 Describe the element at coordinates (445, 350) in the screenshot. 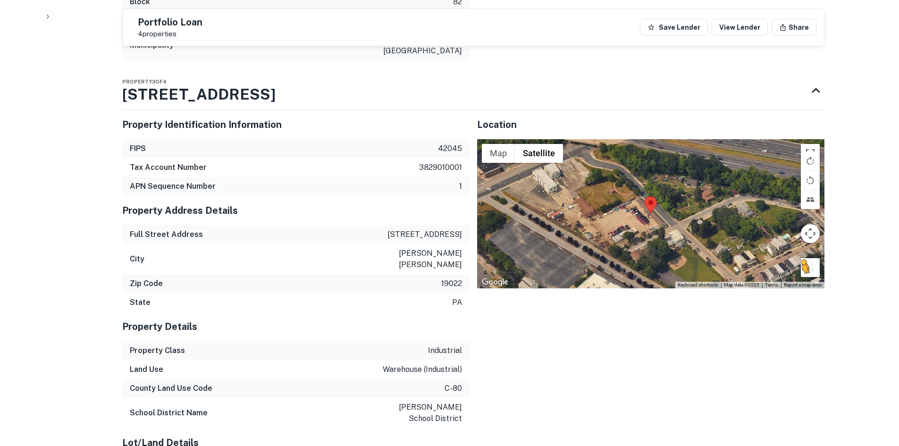

I see `p: industrial` at that location.